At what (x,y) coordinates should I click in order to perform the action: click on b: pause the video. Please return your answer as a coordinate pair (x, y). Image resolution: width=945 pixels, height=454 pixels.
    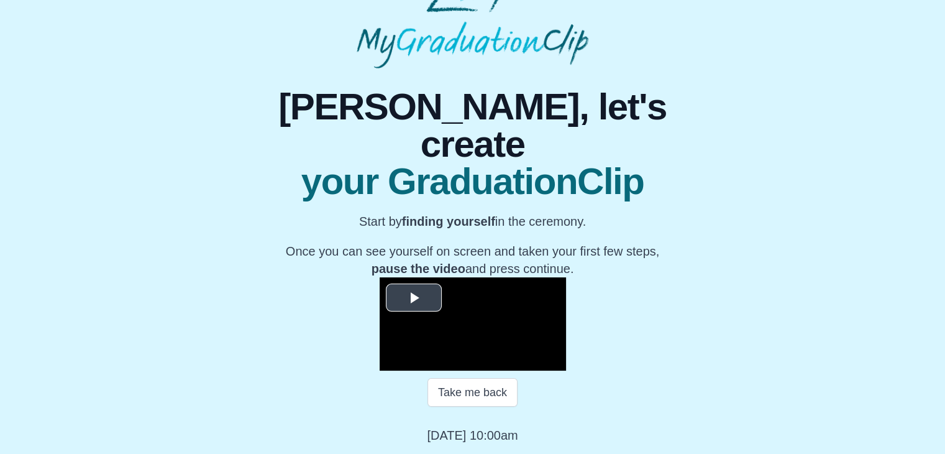
    Looking at the image, I should click on (418, 268).